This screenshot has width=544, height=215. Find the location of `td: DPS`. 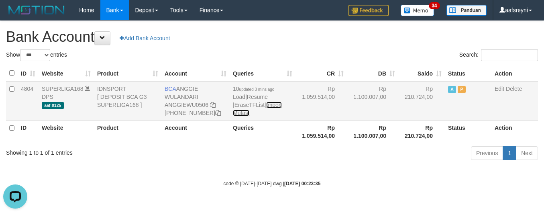

td: DPS is located at coordinates (66, 101).